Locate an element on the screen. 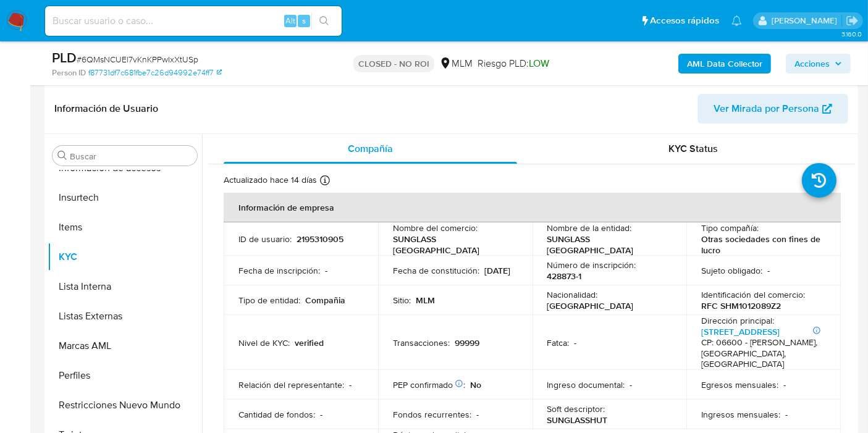 The height and width of the screenshot is (433, 868). p: RFC SHM1012089Z2 is located at coordinates (741, 306).